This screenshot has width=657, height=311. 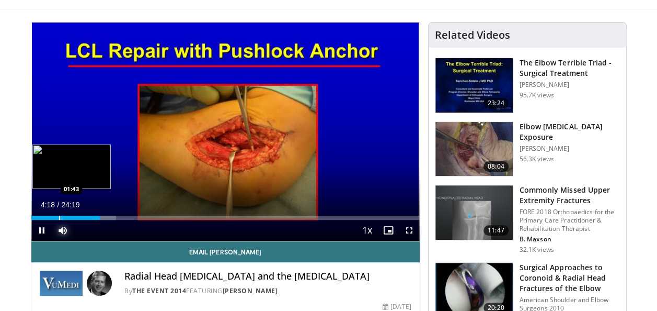 What do you see at coordinates (61, 283) in the screenshot?
I see `img: The Event 2014` at bounding box center [61, 283].